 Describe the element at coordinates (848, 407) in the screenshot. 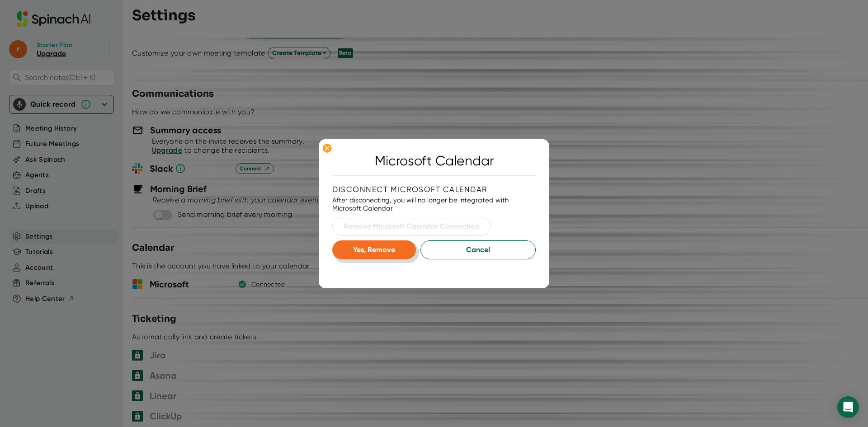

I see `div: Open Intercom Messenger` at that location.